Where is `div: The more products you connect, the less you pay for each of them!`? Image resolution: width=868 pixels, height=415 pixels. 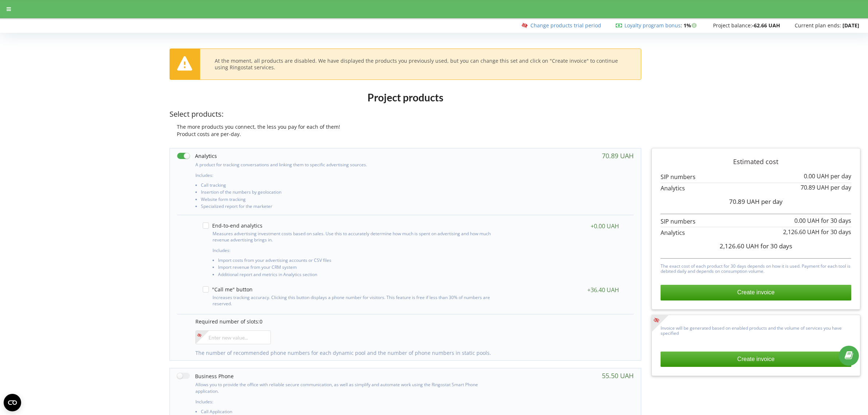 div: The more products you connect, the less you pay for each of them! is located at coordinates (405, 127).